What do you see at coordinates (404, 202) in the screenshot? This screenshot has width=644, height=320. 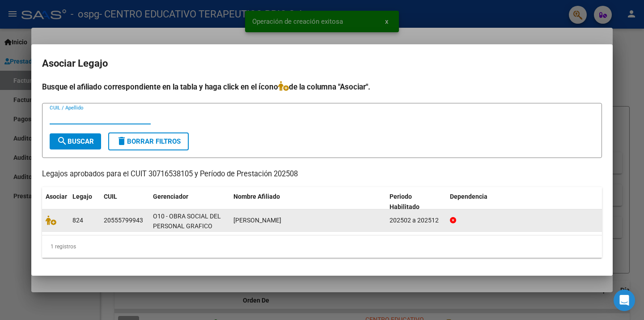 I see `span: Periodo Habilitado` at bounding box center [404, 202].